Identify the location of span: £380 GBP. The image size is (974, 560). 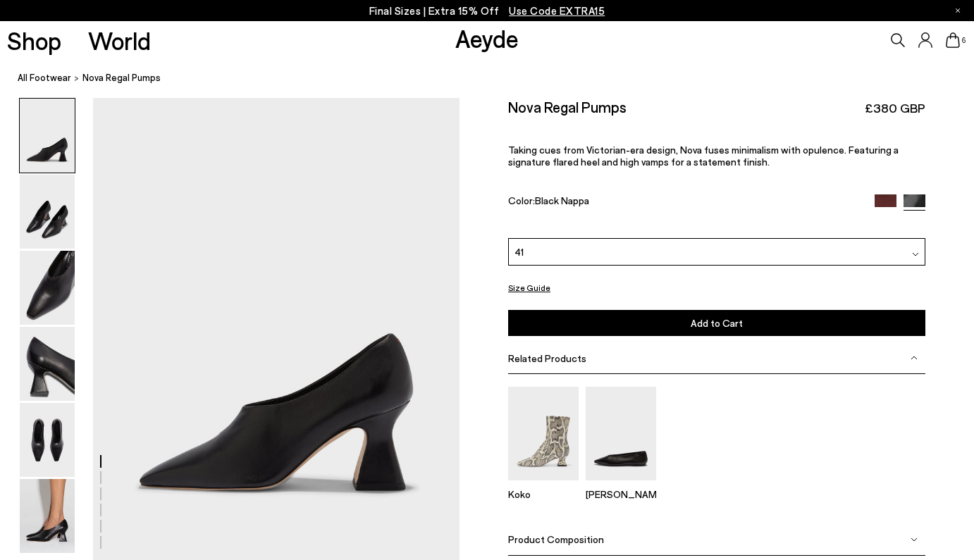
(895, 108).